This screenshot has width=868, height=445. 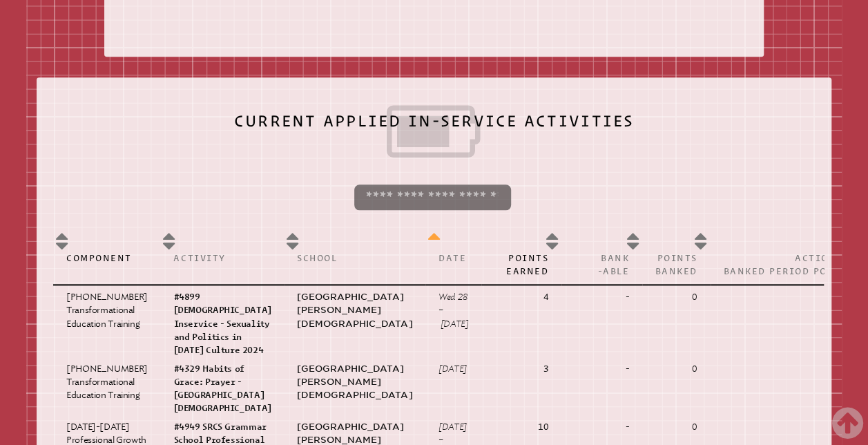 I want to click on strong: 3, so click(x=546, y=368).